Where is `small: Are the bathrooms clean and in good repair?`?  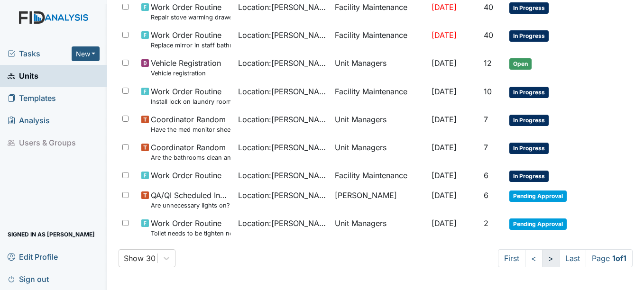
small: Are the bathrooms clean and in good repair? is located at coordinates (190, 157).